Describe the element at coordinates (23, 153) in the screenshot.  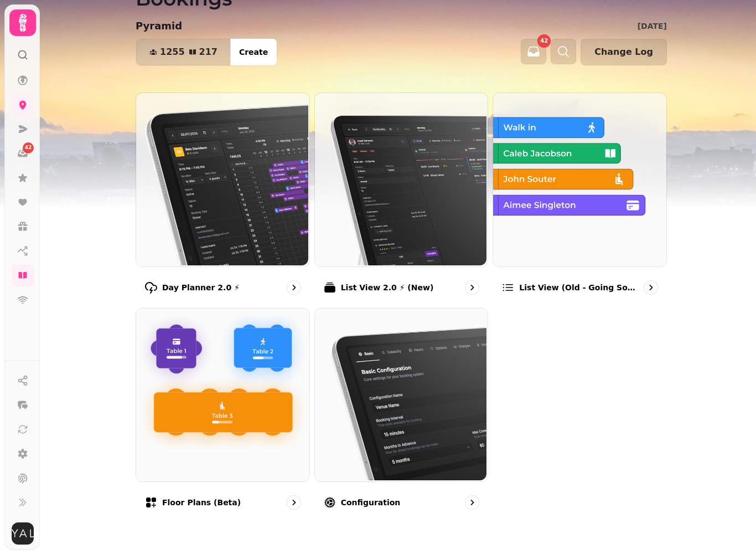
I see `a: 42` at that location.